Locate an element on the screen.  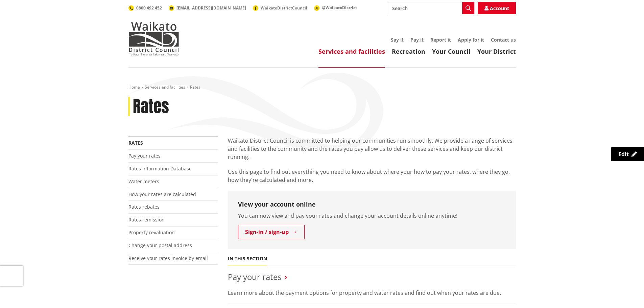
p: Learn more about the payment options for property and water rates and find out when your rates ar... is located at coordinates (372, 293).